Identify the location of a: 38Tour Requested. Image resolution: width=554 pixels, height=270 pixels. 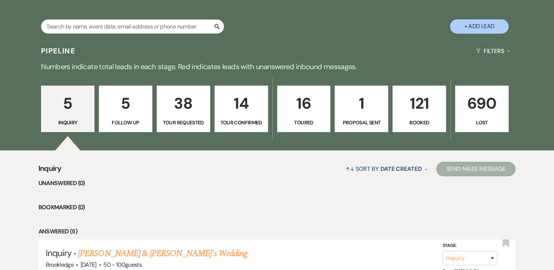
(184, 109).